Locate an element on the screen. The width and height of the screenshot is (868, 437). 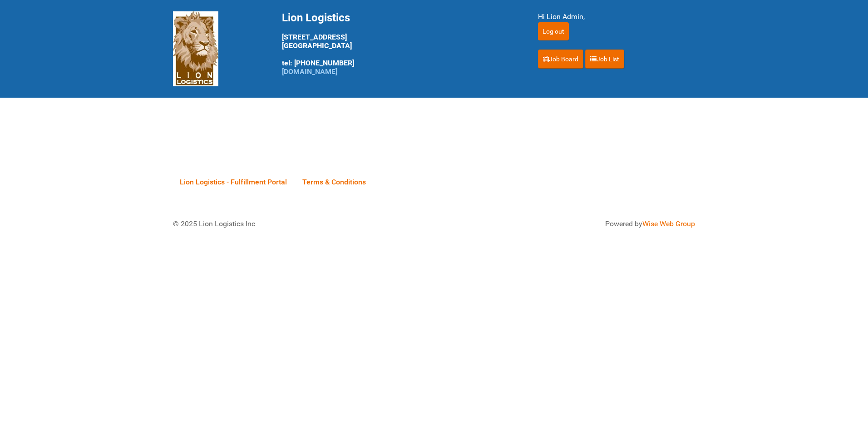
a: Terms & Conditions is located at coordinates (334, 181).